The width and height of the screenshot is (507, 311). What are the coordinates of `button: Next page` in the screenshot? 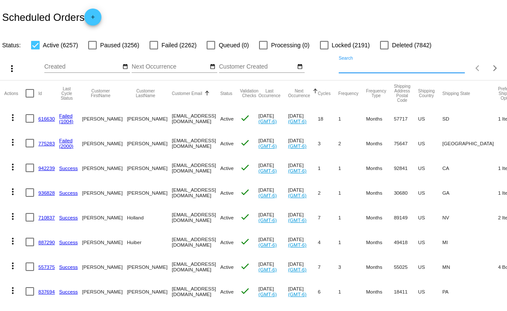 It's located at (495, 68).